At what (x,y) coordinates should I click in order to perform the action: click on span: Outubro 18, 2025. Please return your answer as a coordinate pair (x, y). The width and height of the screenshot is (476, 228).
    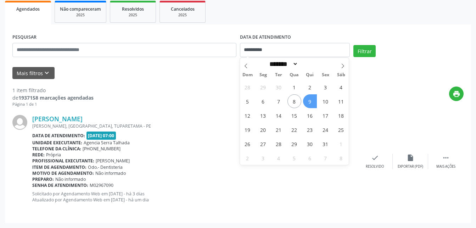
    Looking at the image, I should click on (341, 115).